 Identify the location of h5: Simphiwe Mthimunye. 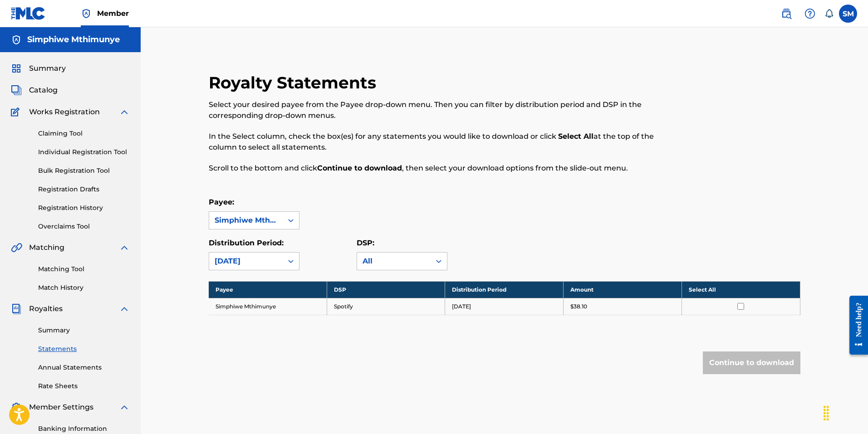
(73, 40).